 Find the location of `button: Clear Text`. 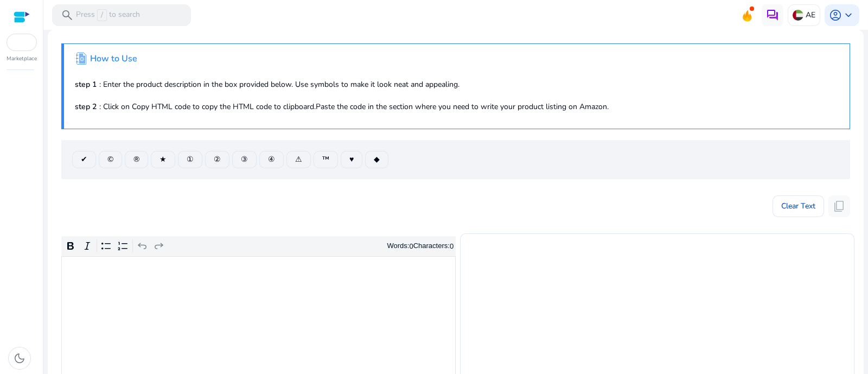

button: Clear Text is located at coordinates (798, 207).